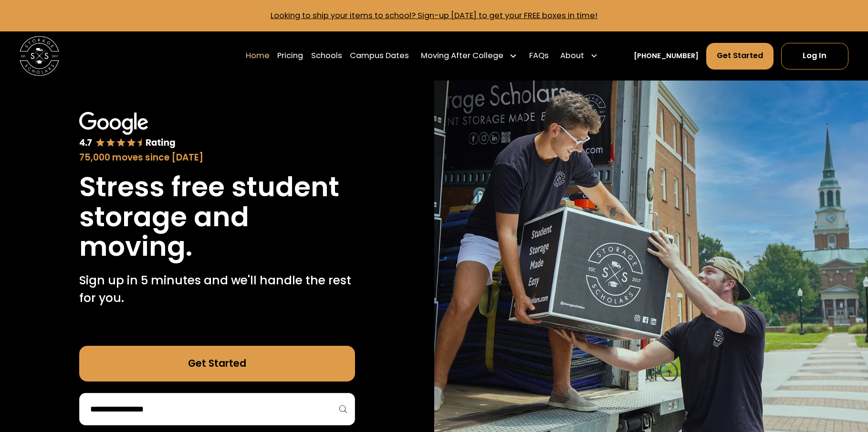  What do you see at coordinates (326, 56) in the screenshot?
I see `a: Schools` at bounding box center [326, 56].